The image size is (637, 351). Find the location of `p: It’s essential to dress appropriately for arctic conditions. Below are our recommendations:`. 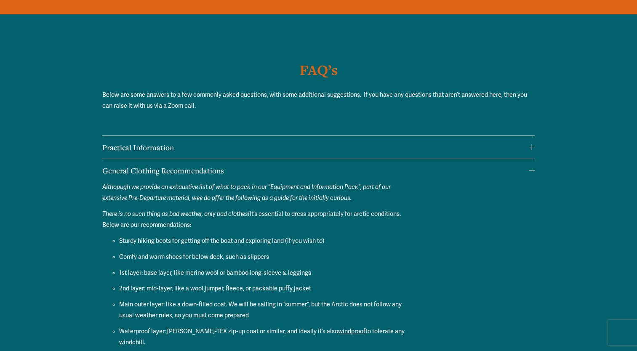

p: It’s essential to dress appropriately for arctic conditions. Below are our recommendations: is located at coordinates (254, 220).